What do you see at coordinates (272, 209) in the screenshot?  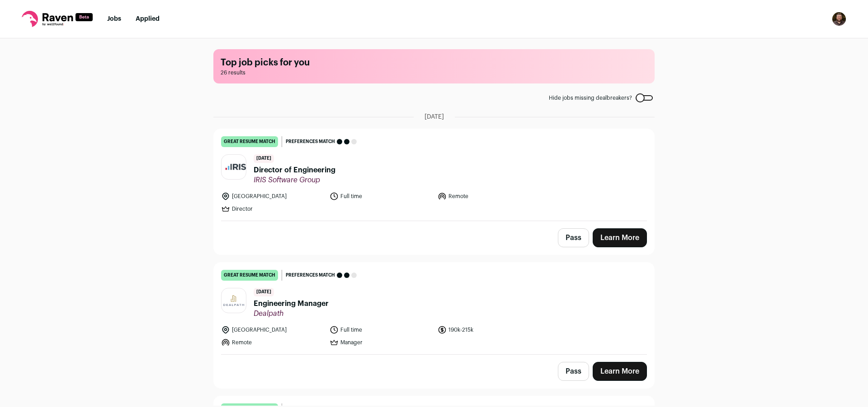 I see `li: Director` at bounding box center [272, 209].